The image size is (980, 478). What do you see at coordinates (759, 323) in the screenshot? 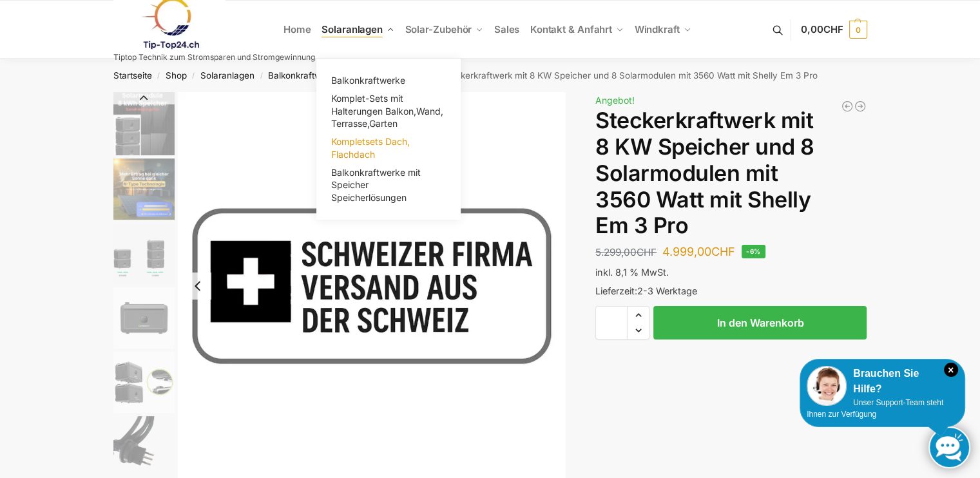
I see `button: In den Warenkorb` at bounding box center [759, 323].